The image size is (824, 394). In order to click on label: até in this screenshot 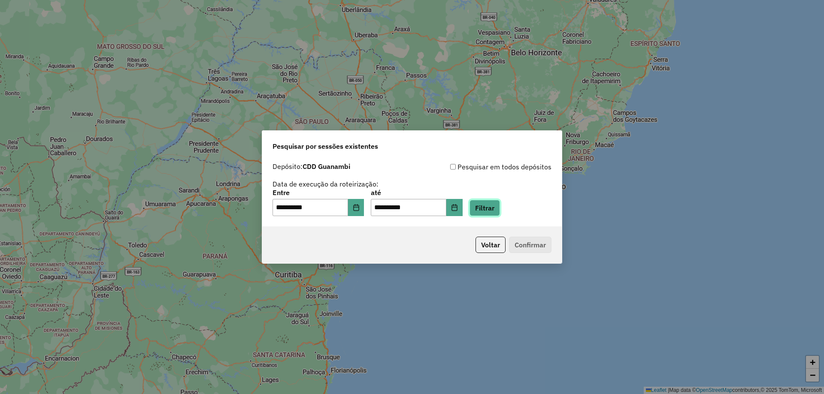, I will do `click(416, 193)`.